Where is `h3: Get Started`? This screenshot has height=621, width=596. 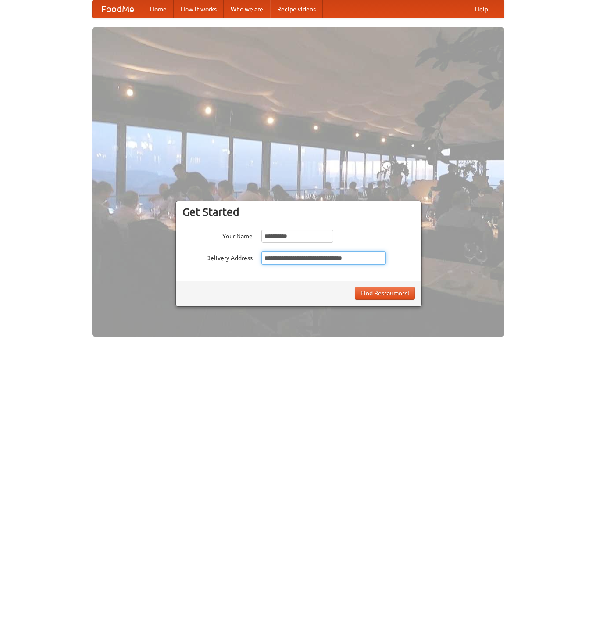
h3: Get Started is located at coordinates (299, 212).